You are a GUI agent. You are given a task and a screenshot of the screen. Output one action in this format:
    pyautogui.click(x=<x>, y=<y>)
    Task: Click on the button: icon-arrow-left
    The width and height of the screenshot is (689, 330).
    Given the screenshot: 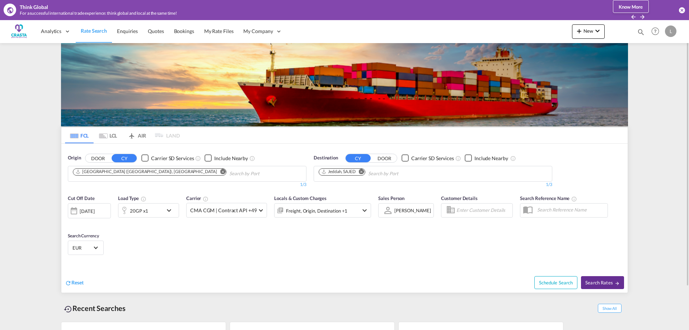 What is the action you would take?
    pyautogui.click(x=635, y=17)
    